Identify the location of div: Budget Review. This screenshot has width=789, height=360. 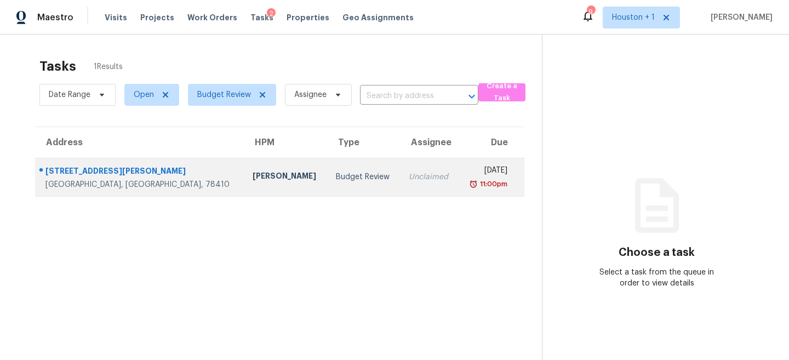
(363, 177).